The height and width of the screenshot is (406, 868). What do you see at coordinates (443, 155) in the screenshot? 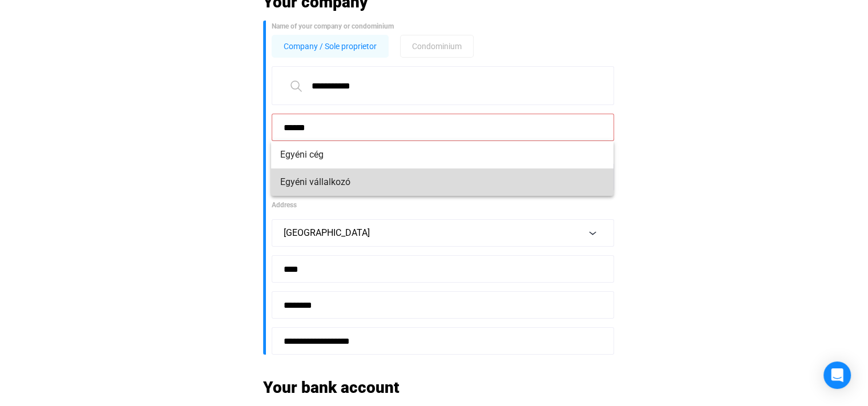
I see `span: Egyéni cég` at bounding box center [443, 155].